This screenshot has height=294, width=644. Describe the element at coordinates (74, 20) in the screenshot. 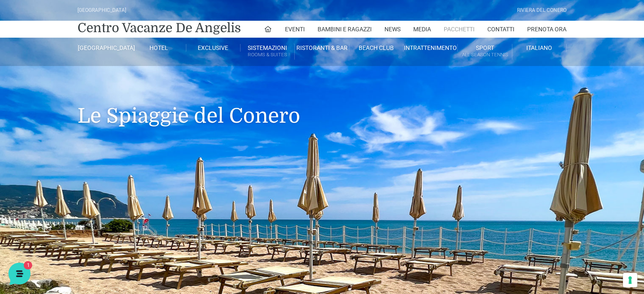

I see `h2: Ciao da De Angelis Resort 👋` at that location.